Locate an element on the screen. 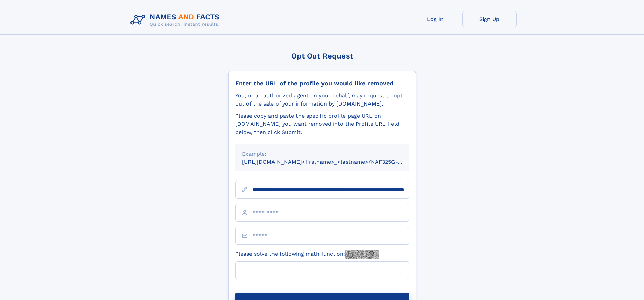 Image resolution: width=644 pixels, height=300 pixels. a: Log In is located at coordinates (435, 19).